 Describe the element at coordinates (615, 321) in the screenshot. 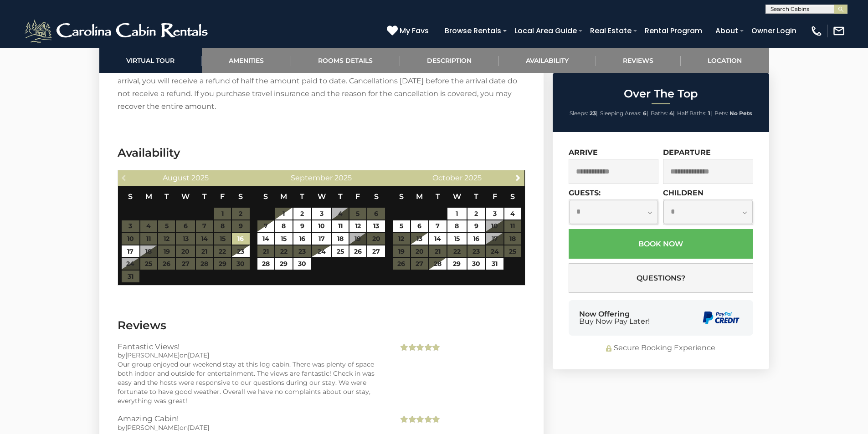

I see `span: Buy Now Pay Later!` at that location.